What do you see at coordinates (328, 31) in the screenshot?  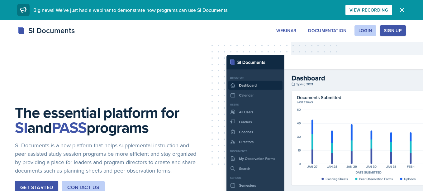 I see `button: Documentation` at bounding box center [328, 31].